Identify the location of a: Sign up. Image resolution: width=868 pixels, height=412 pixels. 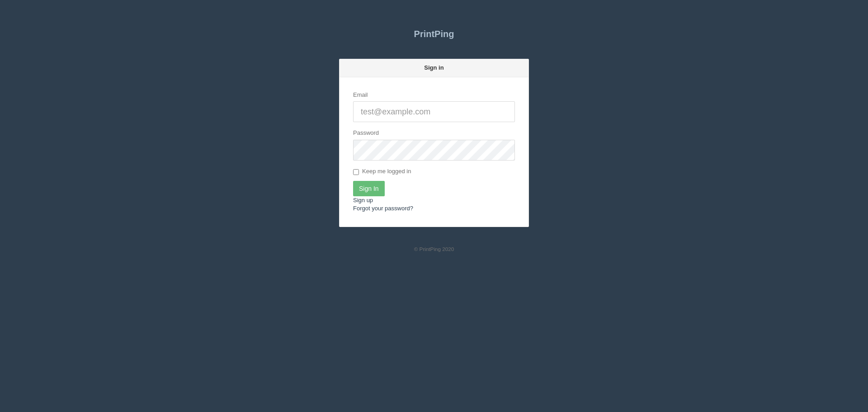
(363, 200).